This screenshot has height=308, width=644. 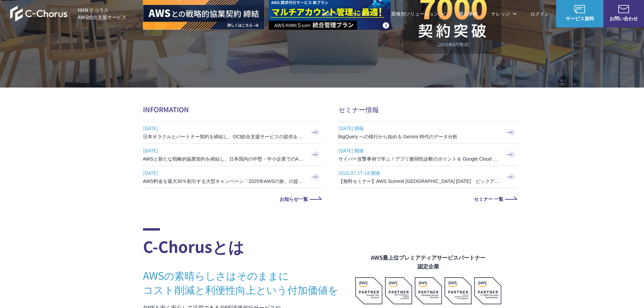 What do you see at coordinates (468, 14) in the screenshot?
I see `a: 導入事例` at bounding box center [468, 14].